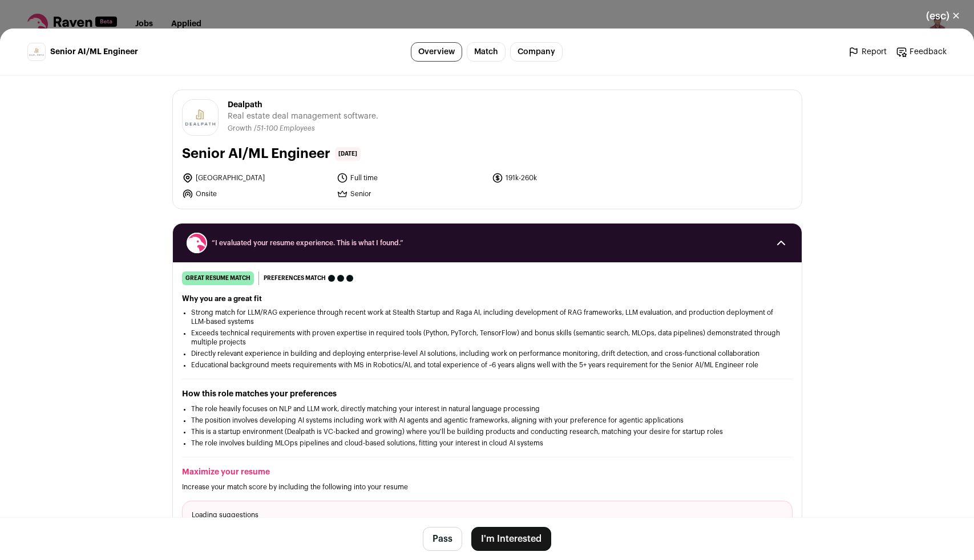  I want to click on li: Onsite, so click(256, 194).